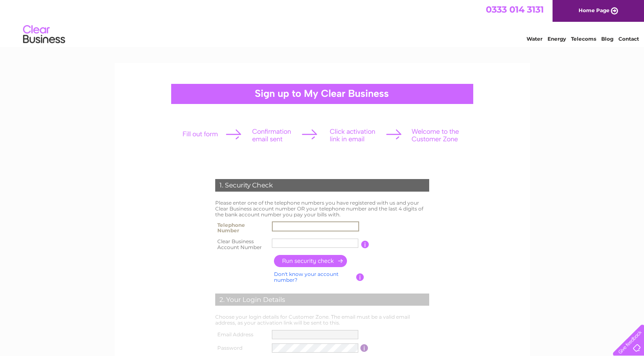  I want to click on a: Contact, so click(629, 39).